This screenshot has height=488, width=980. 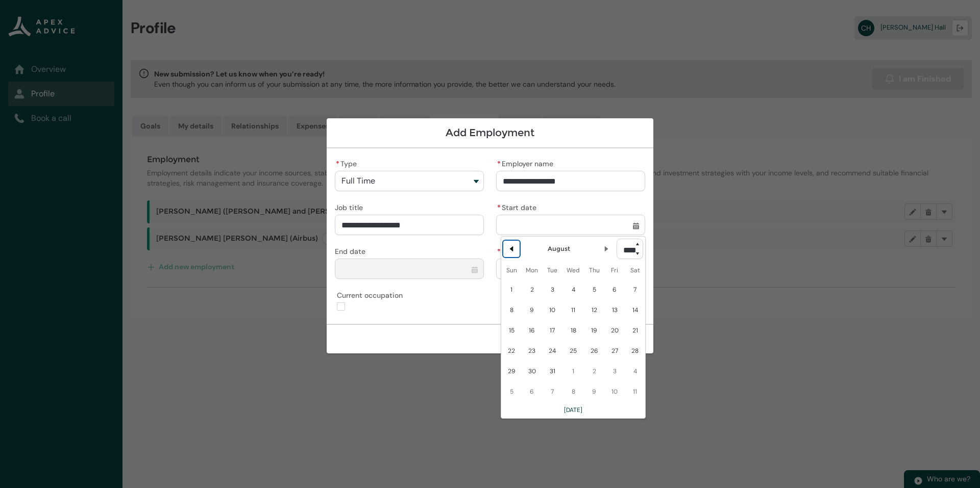 What do you see at coordinates (635, 331) in the screenshot?
I see `span: 21` at bounding box center [635, 331].